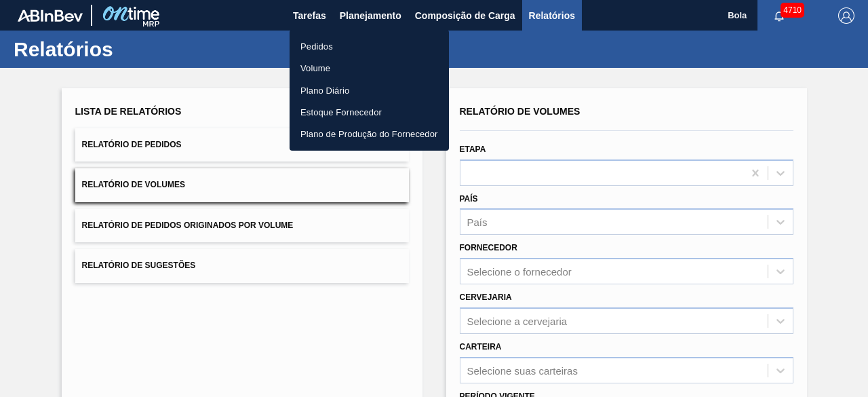 The width and height of the screenshot is (868, 397). I want to click on a: Volume, so click(369, 68).